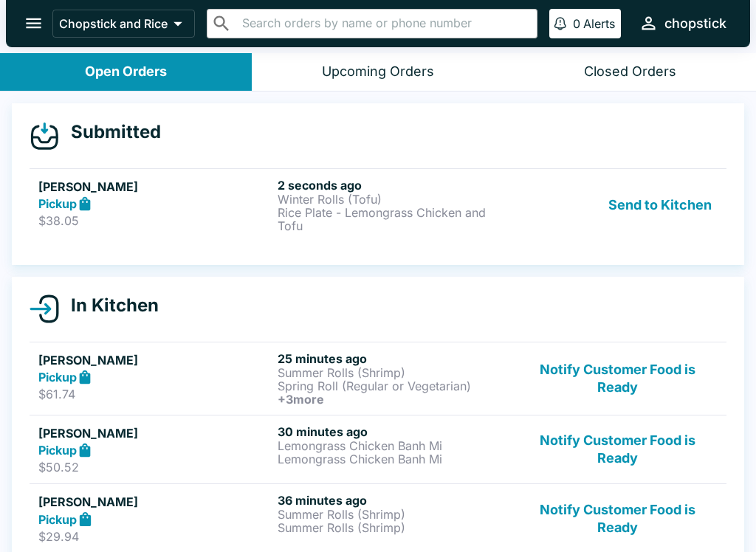 This screenshot has height=552, width=756. Describe the element at coordinates (113, 23) in the screenshot. I see `p: Chopstick and Rice` at that location.